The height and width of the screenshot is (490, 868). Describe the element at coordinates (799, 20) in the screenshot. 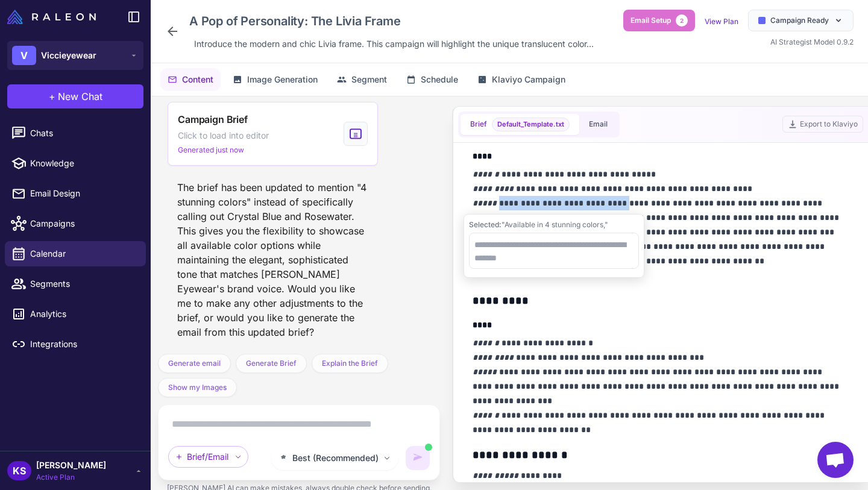

I see `span: Campaign Ready` at that location.